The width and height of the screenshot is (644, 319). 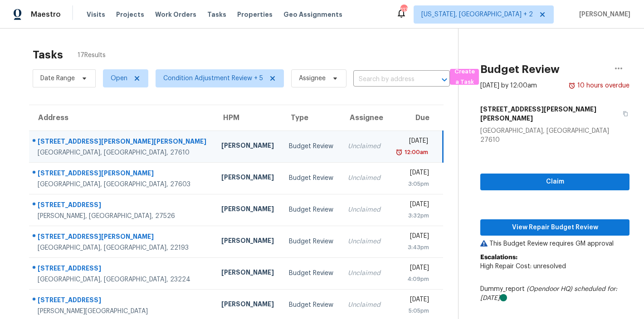 I want to click on button: Copy Address, so click(x=623, y=114).